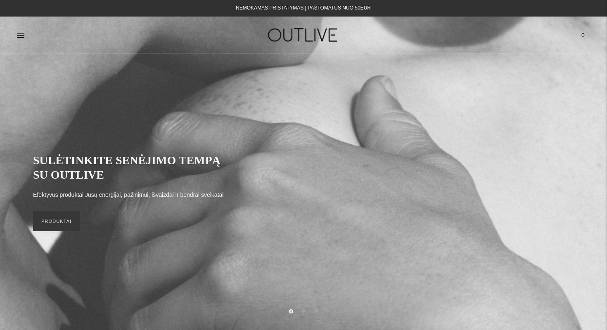  Describe the element at coordinates (316, 310) in the screenshot. I see `button: Move carousel to slide 3` at that location.